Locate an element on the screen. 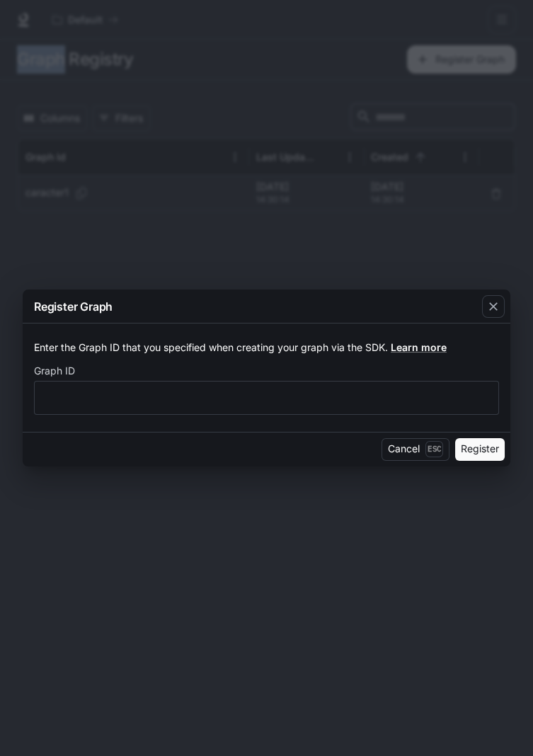  a: Learn more is located at coordinates (418, 347).